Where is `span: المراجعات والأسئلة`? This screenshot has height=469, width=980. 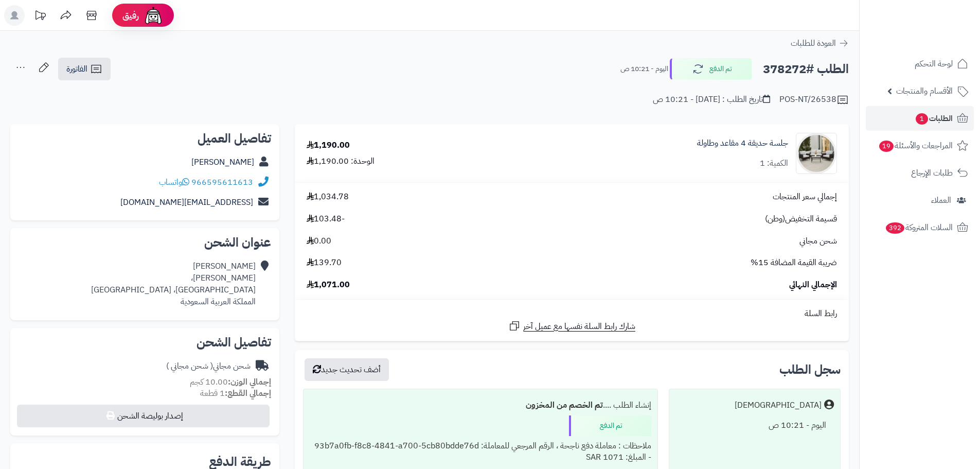
span: المراجعات والأسئلة is located at coordinates (915, 146).